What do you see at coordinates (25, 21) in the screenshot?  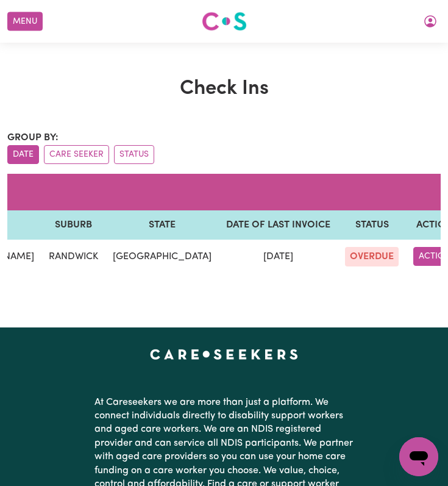 I see `button: Menu` at bounding box center [25, 21].